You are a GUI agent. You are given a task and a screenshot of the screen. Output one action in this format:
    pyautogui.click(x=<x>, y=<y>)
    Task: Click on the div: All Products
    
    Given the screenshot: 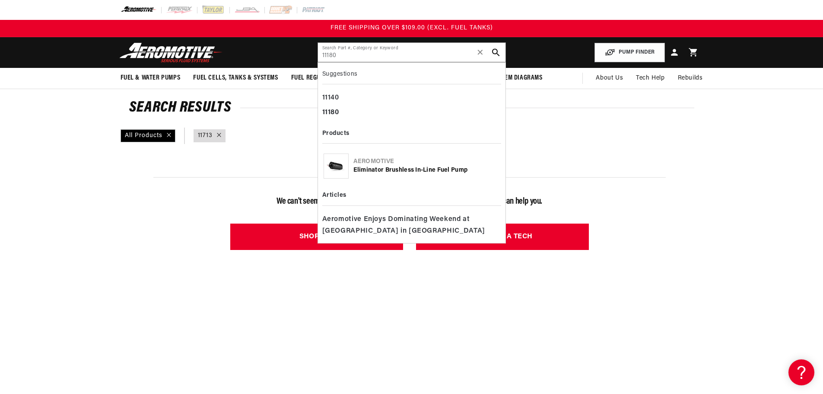 What is the action you would take?
    pyautogui.click(x=148, y=136)
    